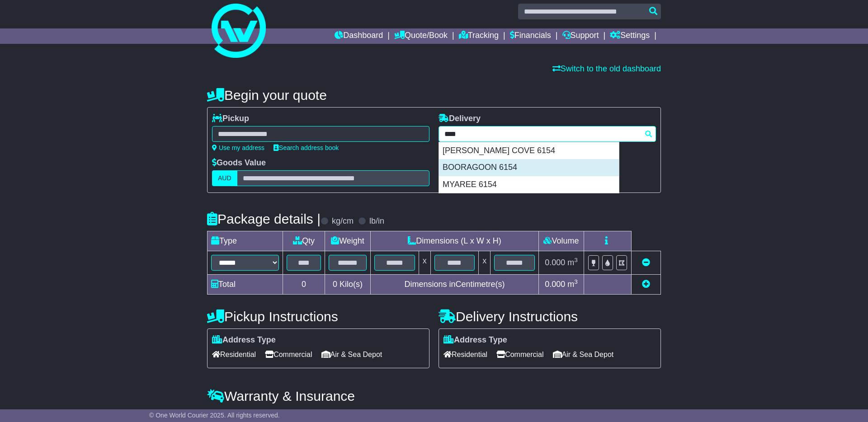  Describe the element at coordinates (214, 415) in the screenshot. I see `span: © One World Courier 2025. All rights reserved.` at that location.